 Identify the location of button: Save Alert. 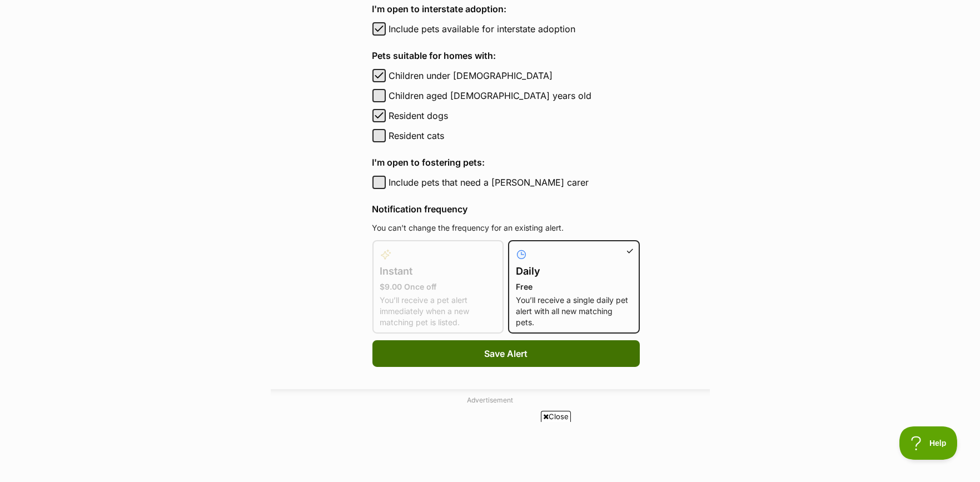
(506, 353).